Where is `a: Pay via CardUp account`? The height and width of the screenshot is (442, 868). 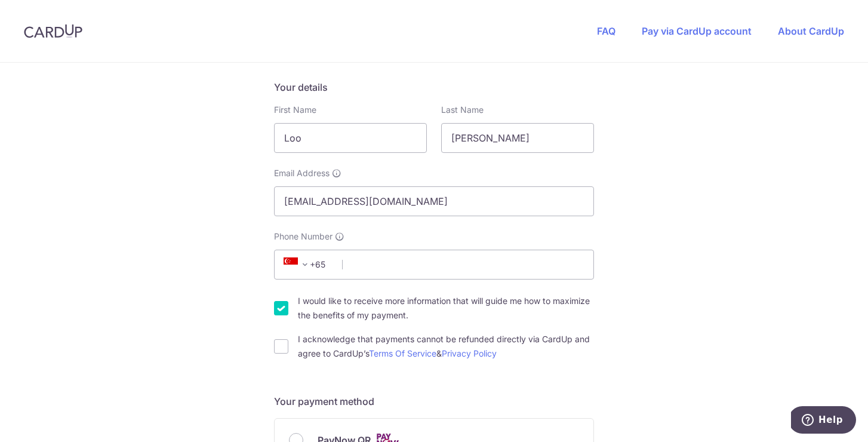
a: Pay via CardUp account is located at coordinates (696, 31).